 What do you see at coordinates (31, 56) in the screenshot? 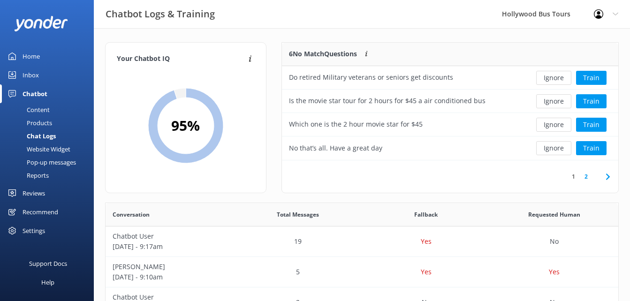
I see `div: Home` at bounding box center [31, 56].